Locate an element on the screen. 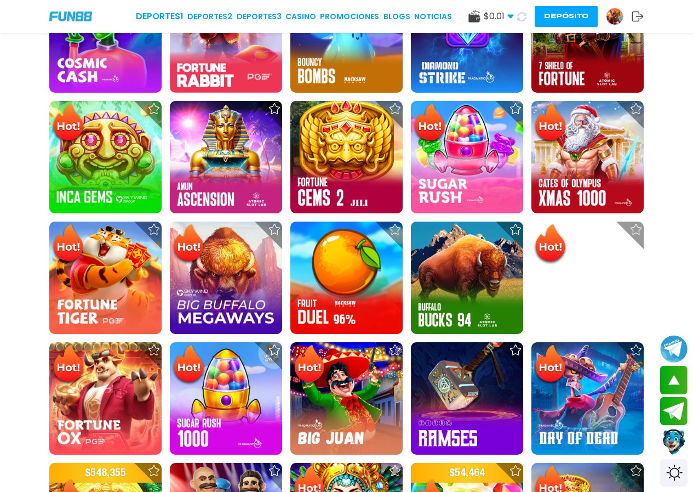 The image size is (693, 492). a: Deportes2 is located at coordinates (210, 16).